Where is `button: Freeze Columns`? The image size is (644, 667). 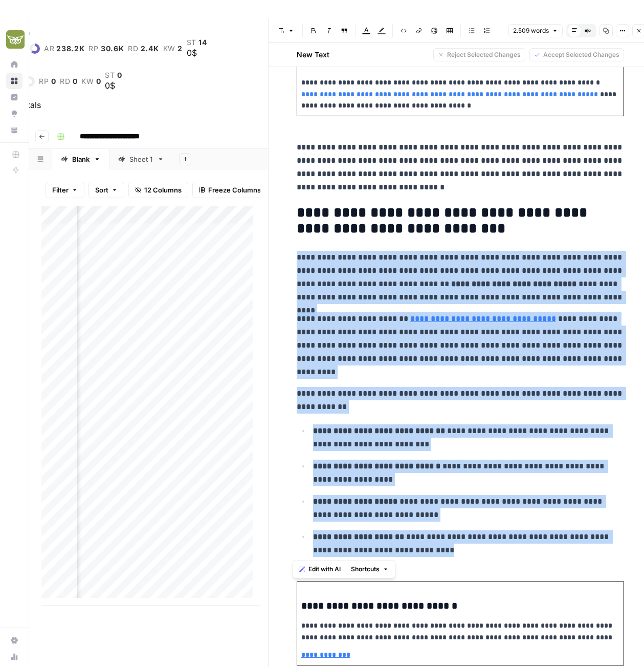 button: Freeze Columns is located at coordinates (230, 190).